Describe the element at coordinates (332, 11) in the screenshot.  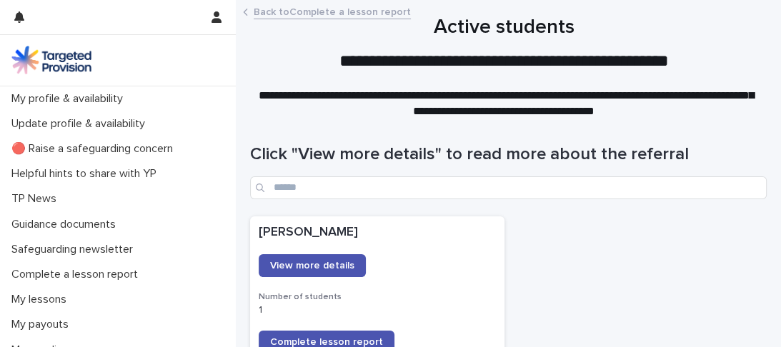
I see `a: Back toComplete a lesson report` at that location.